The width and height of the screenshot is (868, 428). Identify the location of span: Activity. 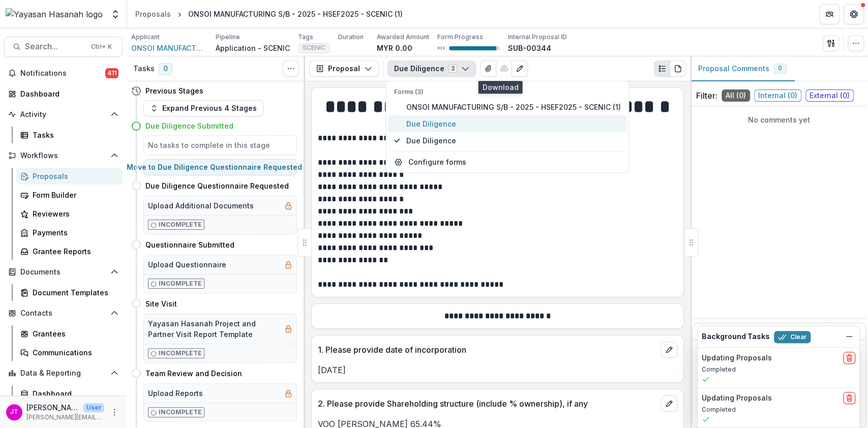
(63, 114).